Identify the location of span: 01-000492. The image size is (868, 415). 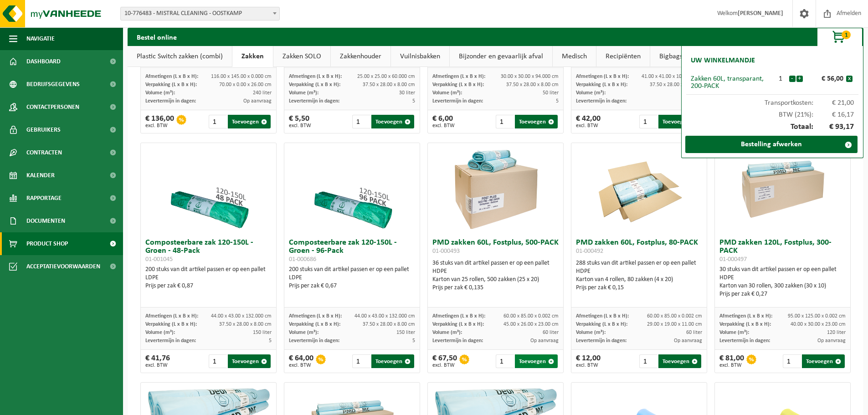
(589, 251).